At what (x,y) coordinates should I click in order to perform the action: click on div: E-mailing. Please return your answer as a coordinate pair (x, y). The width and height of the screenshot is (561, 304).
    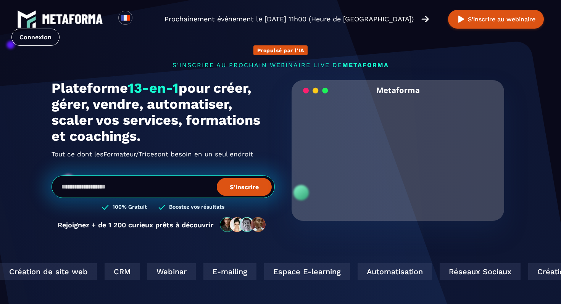
    Looking at the image, I should click on (227, 272).